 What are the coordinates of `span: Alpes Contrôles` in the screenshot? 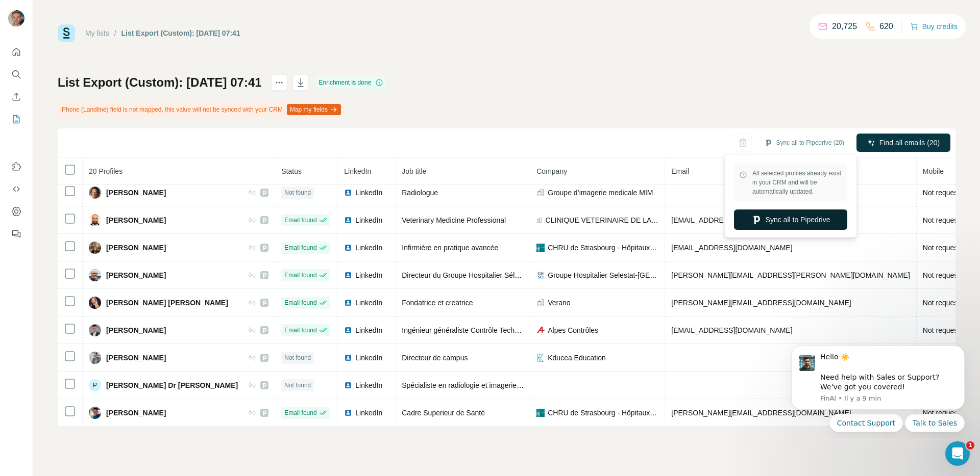 It's located at (573, 330).